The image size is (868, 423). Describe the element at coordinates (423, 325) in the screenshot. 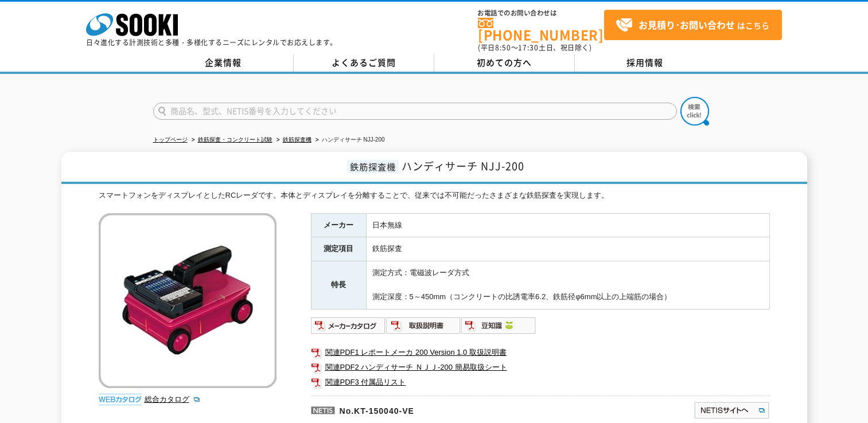

I see `img: 取扱説明書` at that location.